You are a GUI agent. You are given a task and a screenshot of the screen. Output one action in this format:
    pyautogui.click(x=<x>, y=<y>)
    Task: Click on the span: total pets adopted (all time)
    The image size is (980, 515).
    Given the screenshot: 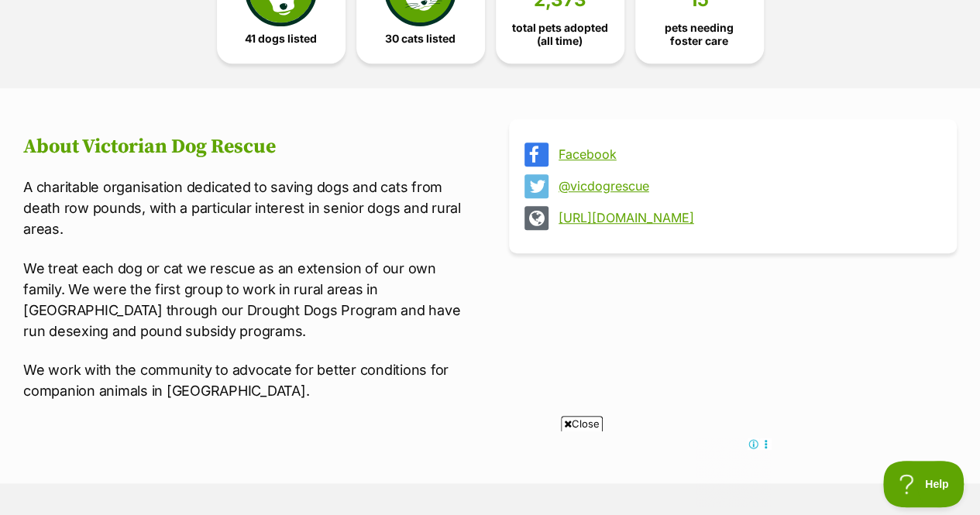 What is the action you would take?
    pyautogui.click(x=560, y=34)
    